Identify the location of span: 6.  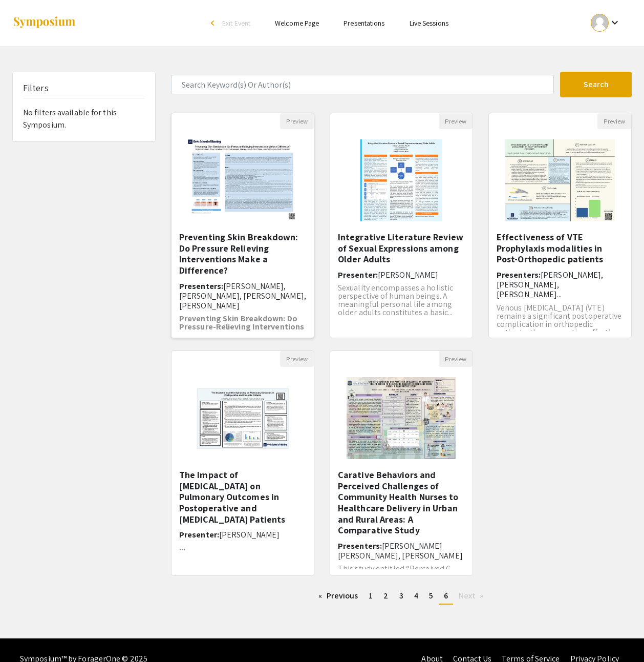
(446, 595).